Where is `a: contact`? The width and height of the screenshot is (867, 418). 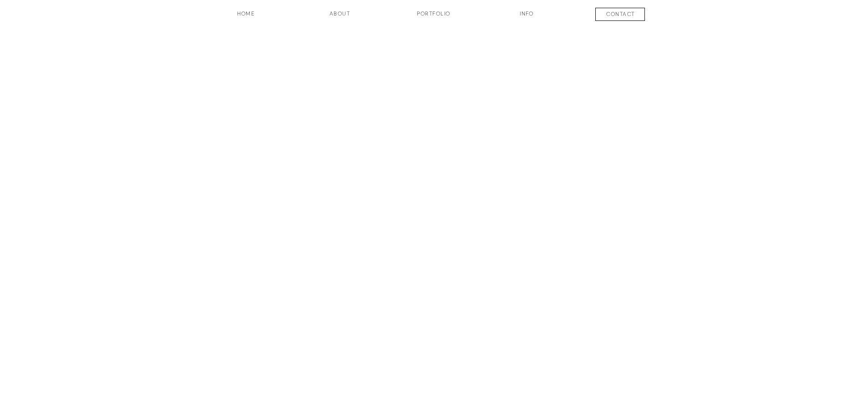 a: contact is located at coordinates (621, 15).